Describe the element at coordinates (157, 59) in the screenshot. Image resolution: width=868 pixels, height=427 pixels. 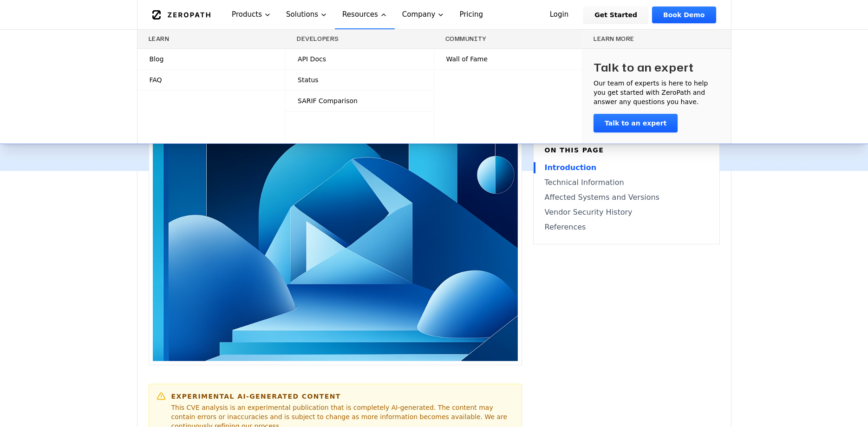
I see `span: Blog` at that location.